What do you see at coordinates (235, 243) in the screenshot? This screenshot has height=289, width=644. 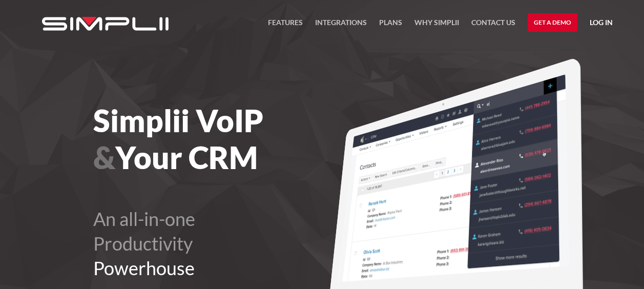 I see `h2: An all-in-one Productivity` at bounding box center [235, 243].